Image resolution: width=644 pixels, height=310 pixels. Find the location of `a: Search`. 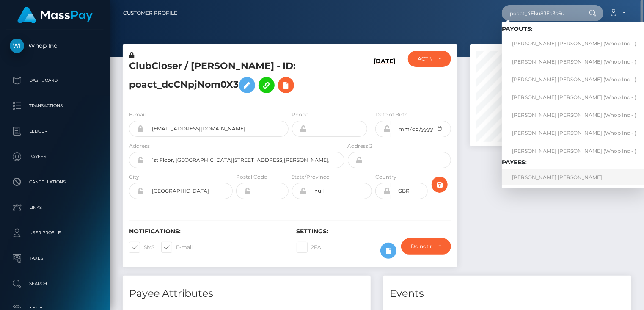

a: Search is located at coordinates (55, 284).